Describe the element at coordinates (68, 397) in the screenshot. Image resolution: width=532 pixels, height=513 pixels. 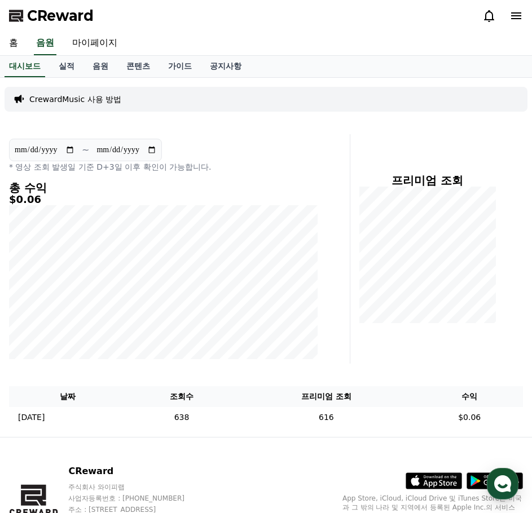
I see `th: 날짜` at that location.